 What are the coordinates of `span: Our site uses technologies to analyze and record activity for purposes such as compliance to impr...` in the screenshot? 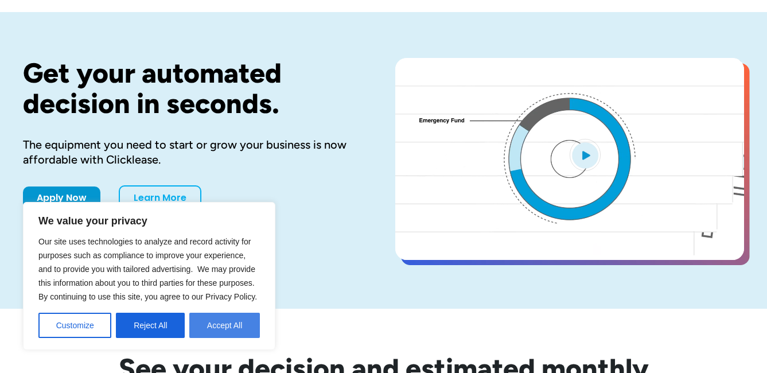 It's located at (148, 269).